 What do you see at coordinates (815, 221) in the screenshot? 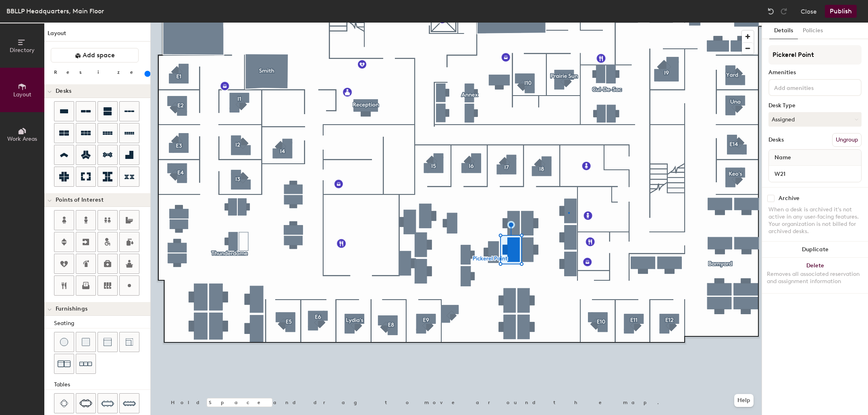
I see `div: When a desk is archived it's not active in any user-facing features. Your organization is not bil...` at bounding box center [815, 221].